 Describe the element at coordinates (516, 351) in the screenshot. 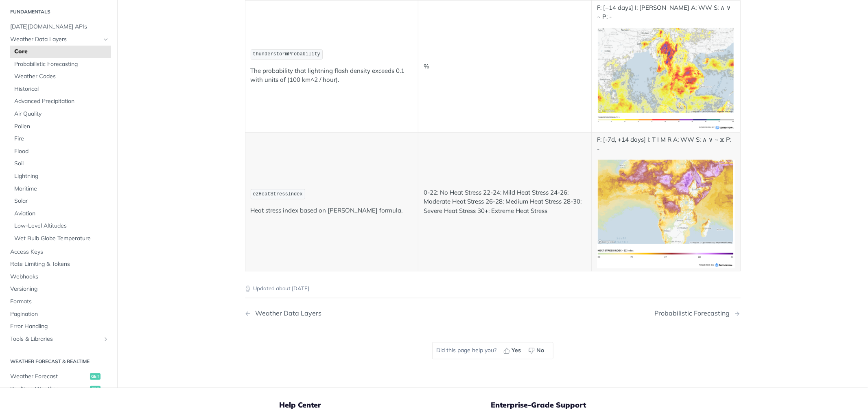

I see `span: Yes` at that location.